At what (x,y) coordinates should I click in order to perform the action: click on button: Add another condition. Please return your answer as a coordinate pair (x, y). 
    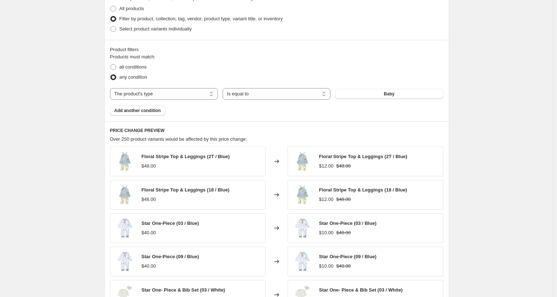
    Looking at the image, I should click on (138, 111).